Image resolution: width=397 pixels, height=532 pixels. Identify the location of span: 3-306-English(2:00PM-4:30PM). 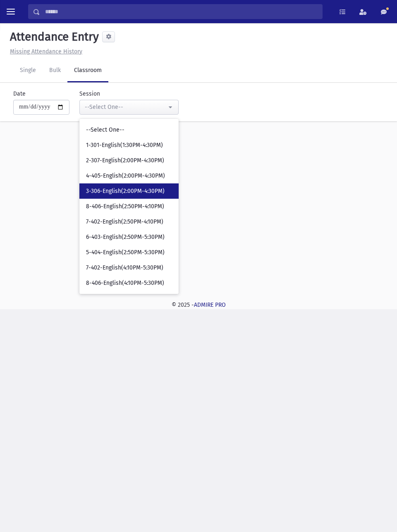
(125, 191).